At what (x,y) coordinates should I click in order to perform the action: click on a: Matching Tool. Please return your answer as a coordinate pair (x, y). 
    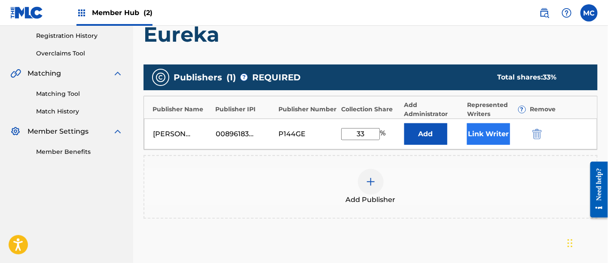
    Looking at the image, I should click on (80, 94).